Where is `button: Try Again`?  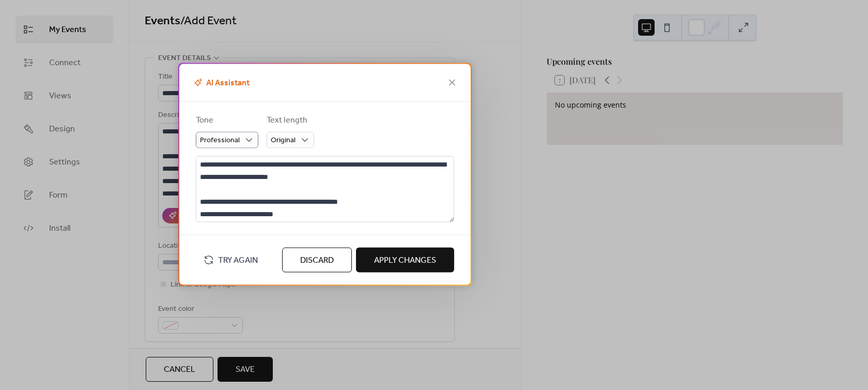
button: Try Again is located at coordinates (231, 259).